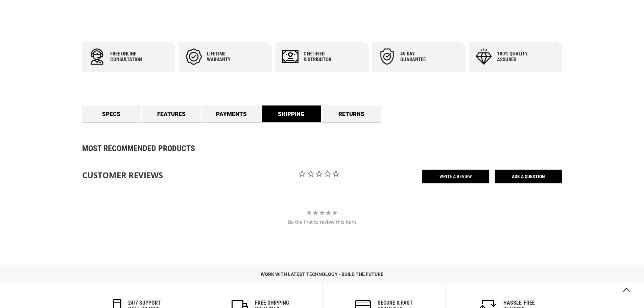 The height and width of the screenshot is (308, 644). I want to click on div: Lifetime warranty, so click(227, 57).